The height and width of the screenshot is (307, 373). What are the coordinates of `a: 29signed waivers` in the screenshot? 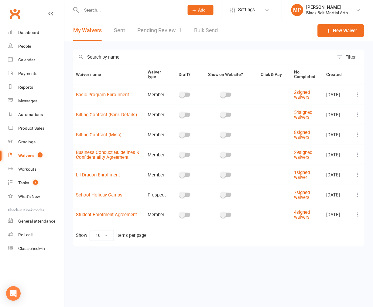 It's located at (304, 155).